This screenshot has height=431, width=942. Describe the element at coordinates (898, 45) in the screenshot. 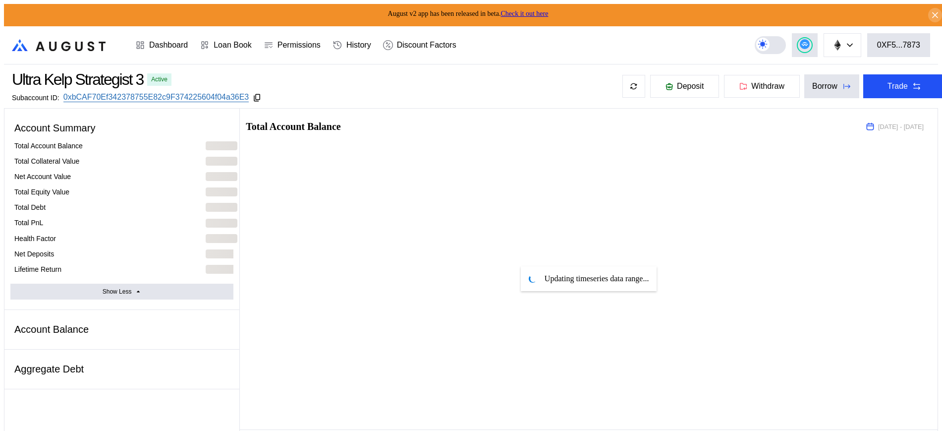

I see `div: 0XF5...7873` at that location.